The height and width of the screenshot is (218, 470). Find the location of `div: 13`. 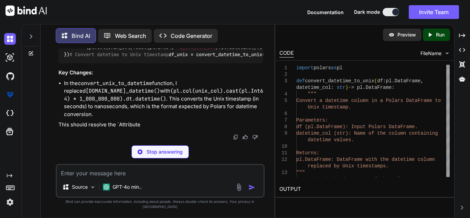

div: 13 is located at coordinates (283, 172).